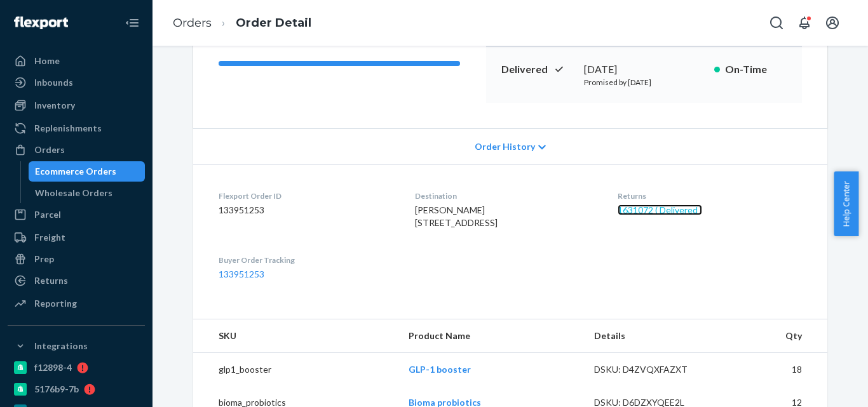  Describe the element at coordinates (51, 281) in the screenshot. I see `div: Returns` at that location.